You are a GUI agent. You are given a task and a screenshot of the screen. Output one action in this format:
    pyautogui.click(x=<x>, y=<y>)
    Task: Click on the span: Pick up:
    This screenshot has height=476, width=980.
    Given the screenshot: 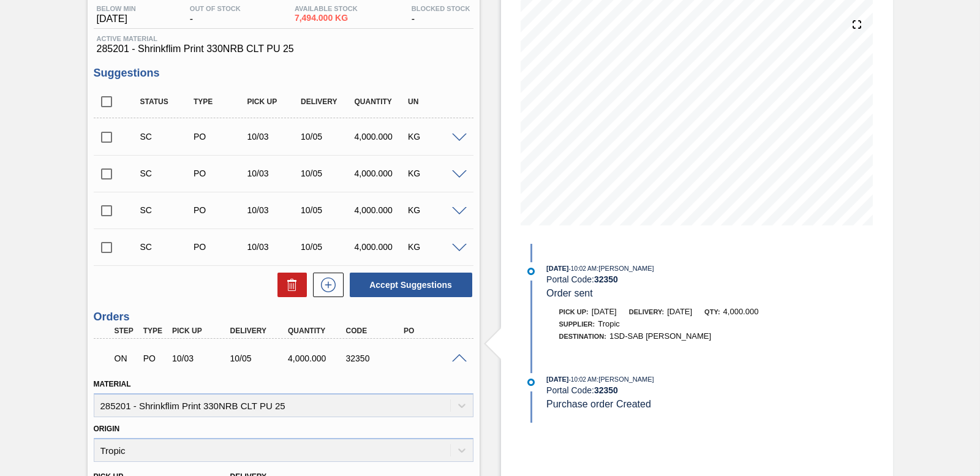 What is the action you would take?
    pyautogui.click(x=574, y=312)
    